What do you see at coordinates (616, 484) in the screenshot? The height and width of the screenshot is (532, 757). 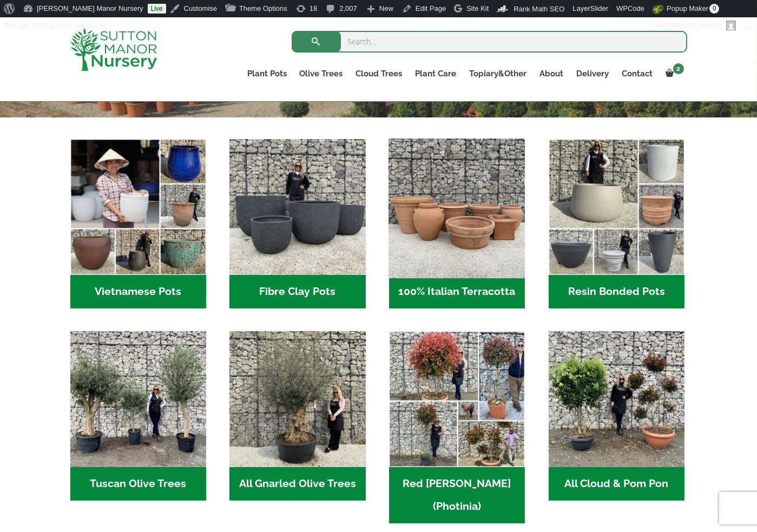 I see `h2: All Cloud & Pom Pon` at bounding box center [616, 484].